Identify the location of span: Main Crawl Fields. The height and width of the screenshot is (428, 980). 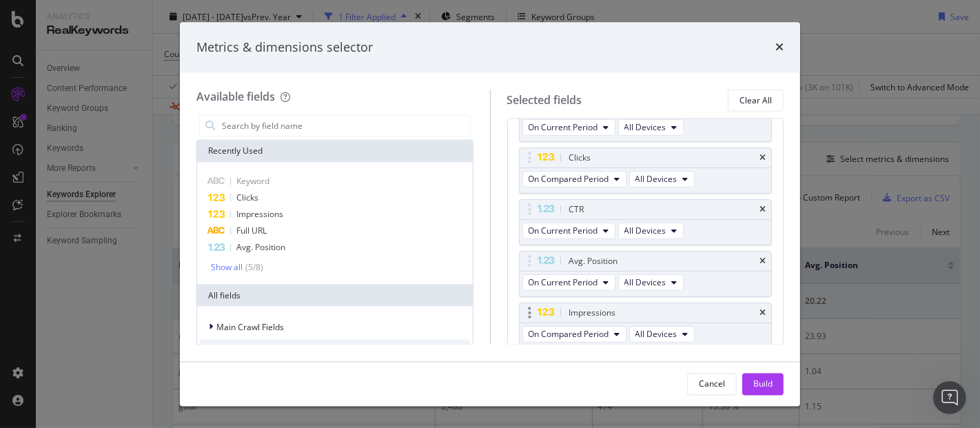
(250, 327).